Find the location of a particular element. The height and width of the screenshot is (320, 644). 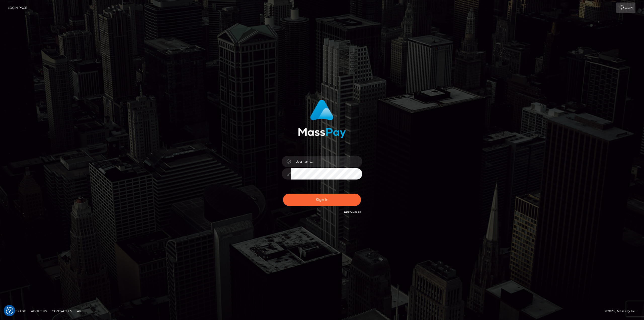

a: Need Help? is located at coordinates (352, 212).